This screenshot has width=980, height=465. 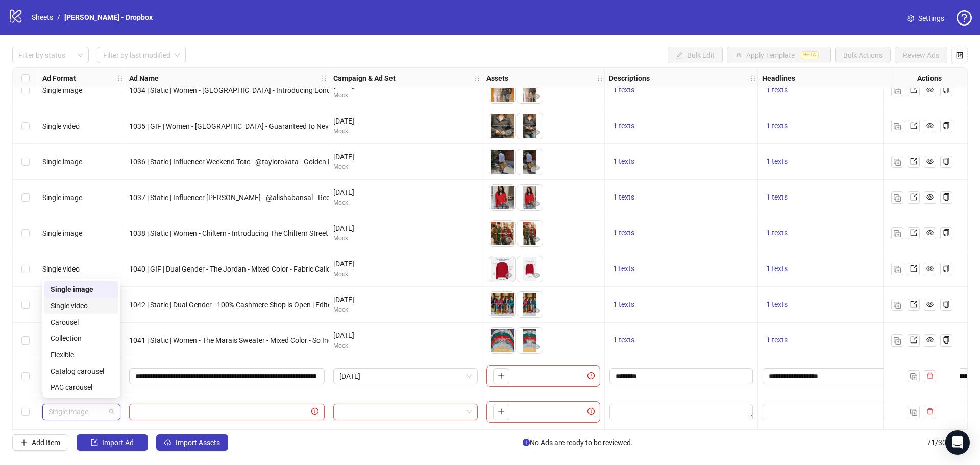 What do you see at coordinates (480, 77) in the screenshot?
I see `div: Resize Campaign & Ad Set column` at bounding box center [480, 77].